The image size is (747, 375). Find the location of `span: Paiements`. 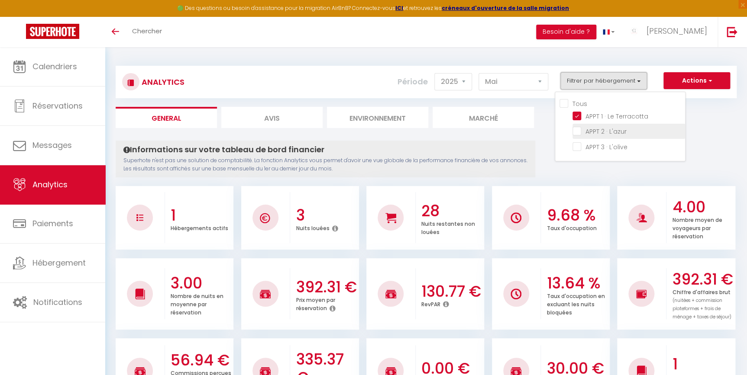

span: Paiements is located at coordinates (53, 223).